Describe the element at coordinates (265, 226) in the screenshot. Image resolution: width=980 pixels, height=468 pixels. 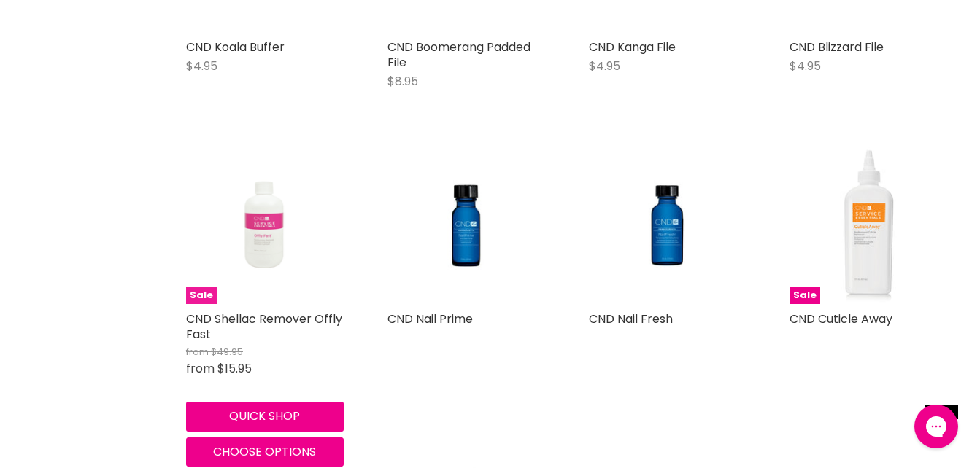
I see `a: CND Shellac Remover Offly FastSale` at that location.